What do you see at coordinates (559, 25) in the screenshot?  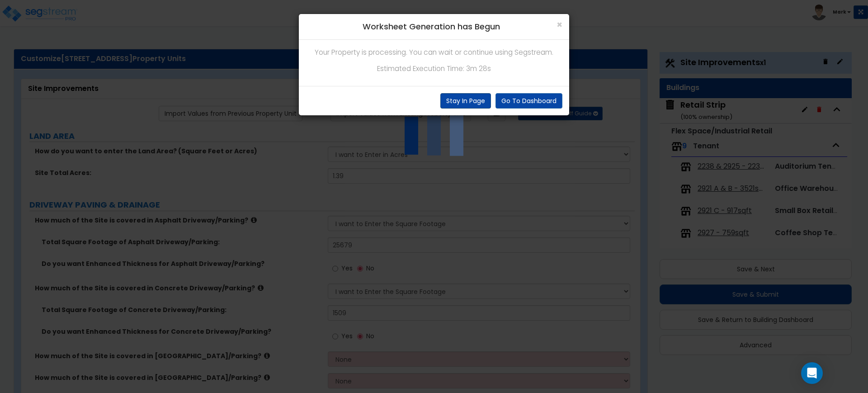 I see `button: Close` at bounding box center [559, 25].